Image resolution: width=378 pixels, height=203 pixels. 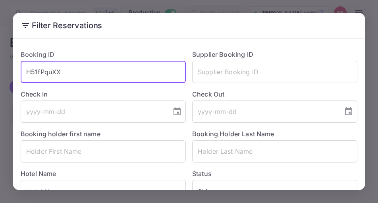 I want to click on label: Booking ID, so click(x=38, y=54).